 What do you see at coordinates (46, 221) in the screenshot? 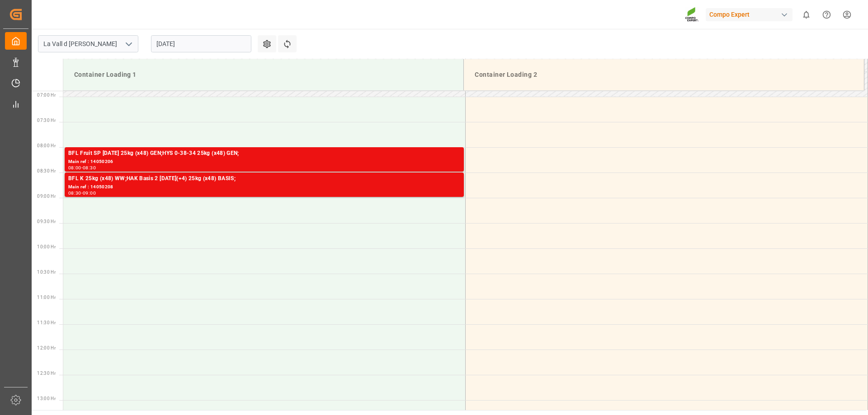
I see `span: 09:30 Hr` at bounding box center [46, 221].